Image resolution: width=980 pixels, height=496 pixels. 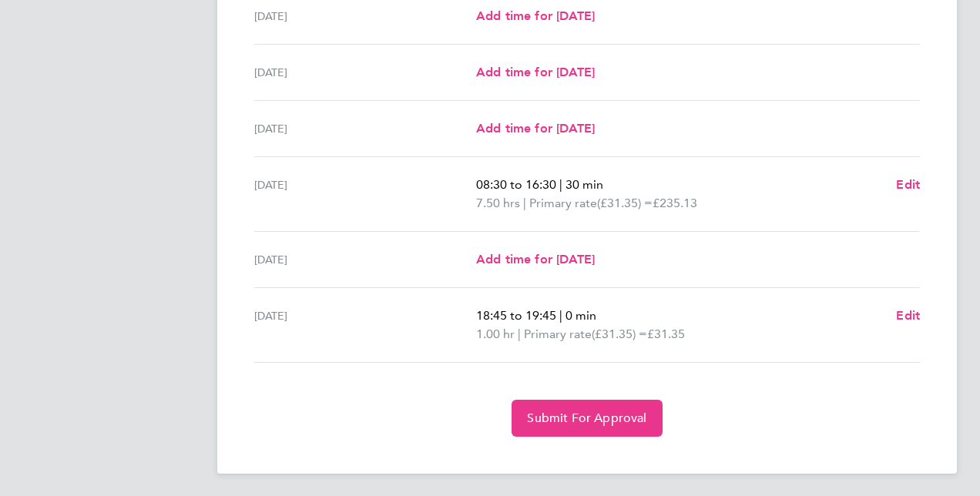 What do you see at coordinates (516, 185) in the screenshot?
I see `span: 08:30 to 16:30` at bounding box center [516, 185].